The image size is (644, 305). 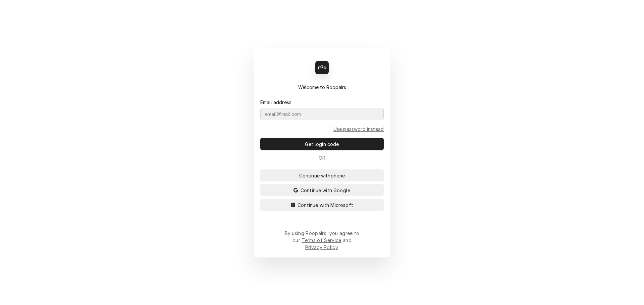 What do you see at coordinates (321, 247) in the screenshot?
I see `a: Privacy Policy` at bounding box center [321, 247].